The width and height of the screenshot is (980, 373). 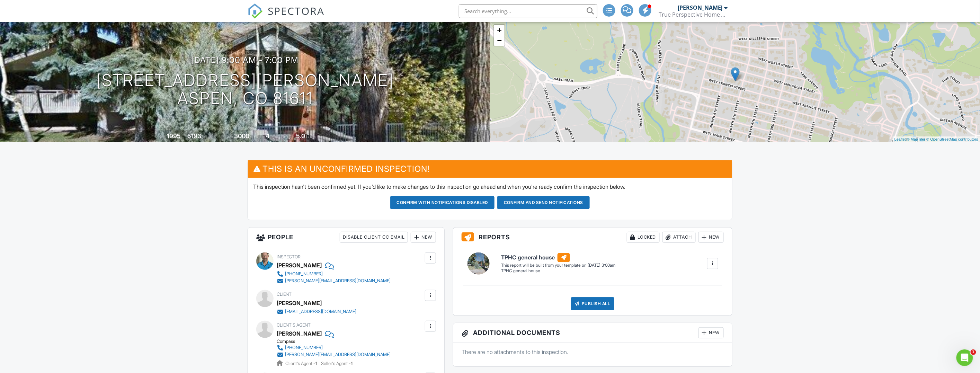 I want to click on div: 3000, so click(x=242, y=136).